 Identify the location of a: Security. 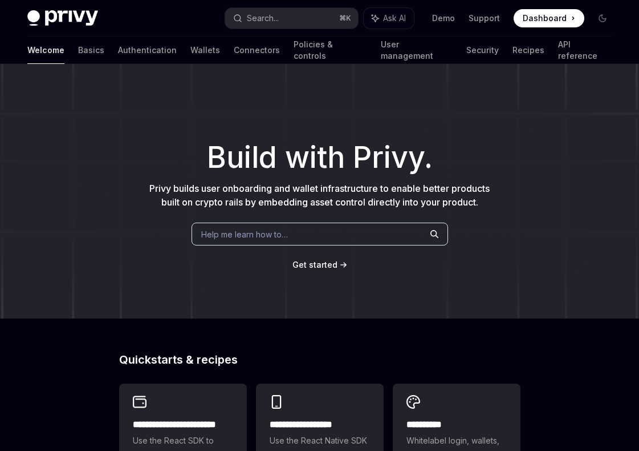
(483, 50).